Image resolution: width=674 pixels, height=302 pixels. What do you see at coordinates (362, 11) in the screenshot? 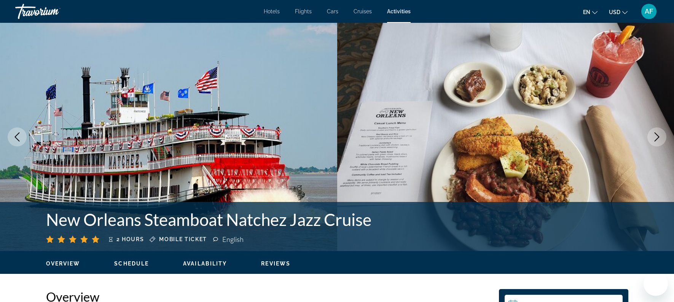
I see `span: Cruises` at bounding box center [362, 11].